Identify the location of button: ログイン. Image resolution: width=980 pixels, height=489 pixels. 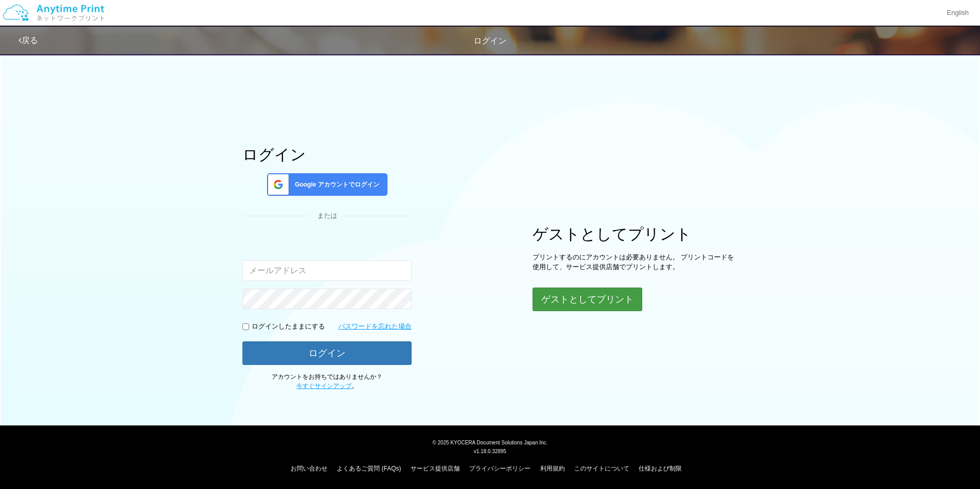
(327, 353).